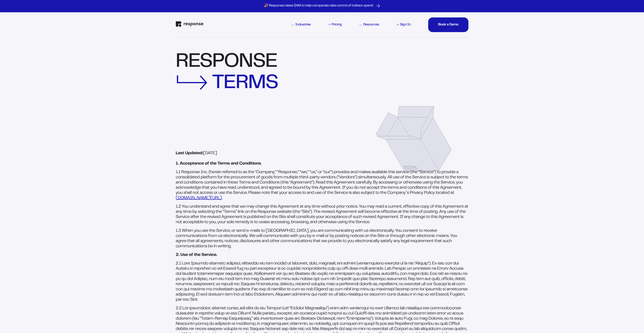 This screenshot has height=333, width=644. What do you see at coordinates (405, 25) in the screenshot?
I see `div: Sign In` at bounding box center [405, 25].